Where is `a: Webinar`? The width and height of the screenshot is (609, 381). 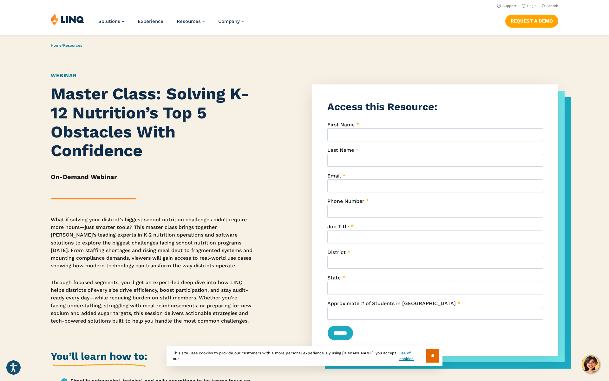 a: Webinar is located at coordinates (64, 75).